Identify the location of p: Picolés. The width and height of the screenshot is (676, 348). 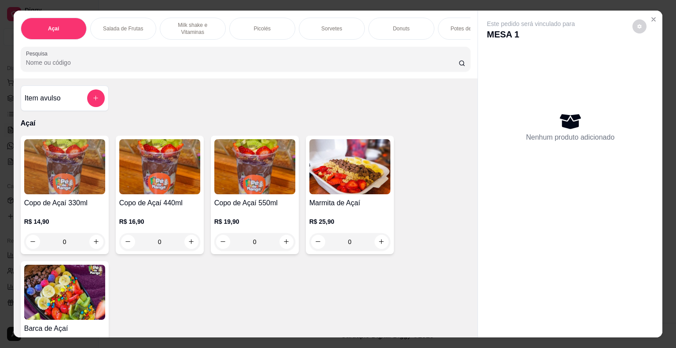
(262, 29).